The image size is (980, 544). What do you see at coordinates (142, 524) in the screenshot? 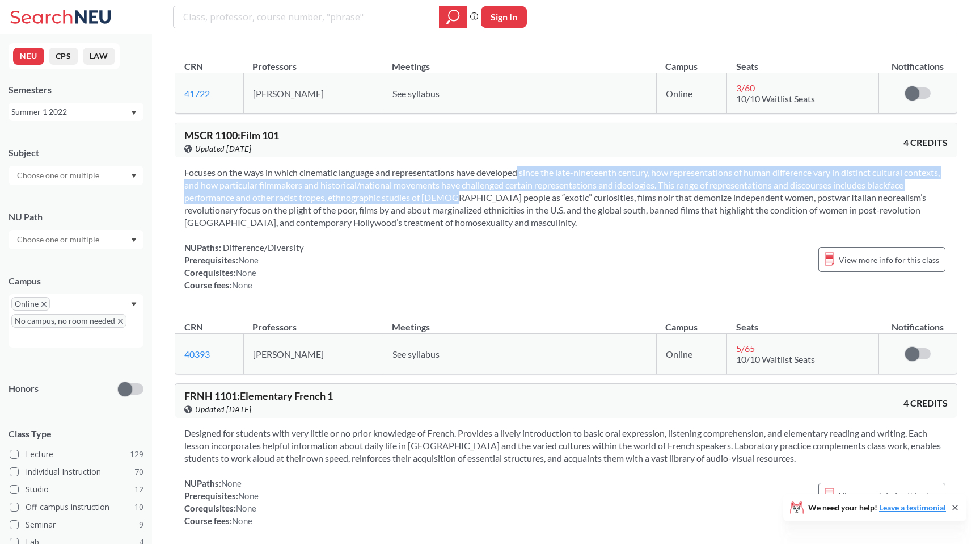
I see `span: 9` at bounding box center [142, 524].